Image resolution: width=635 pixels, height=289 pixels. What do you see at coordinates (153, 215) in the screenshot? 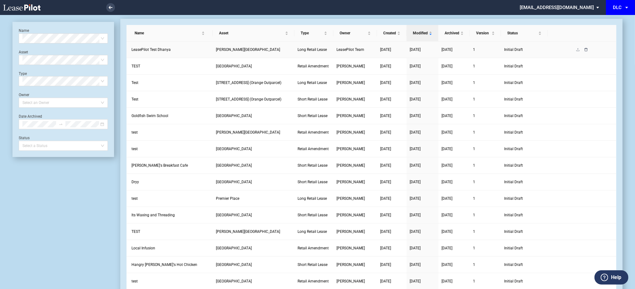
I see `span: Its Waxing and Threading` at bounding box center [153, 215].